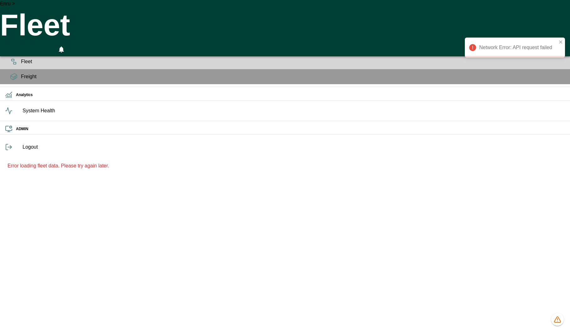 This screenshot has height=332, width=570. What do you see at coordinates (294, 147) in the screenshot?
I see `span: Logout` at bounding box center [294, 147].